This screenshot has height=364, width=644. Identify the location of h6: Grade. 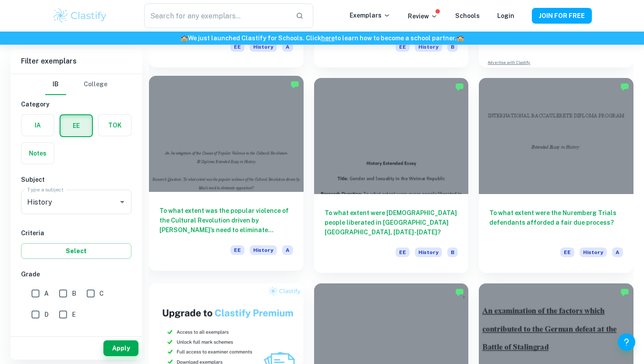
(76, 274).